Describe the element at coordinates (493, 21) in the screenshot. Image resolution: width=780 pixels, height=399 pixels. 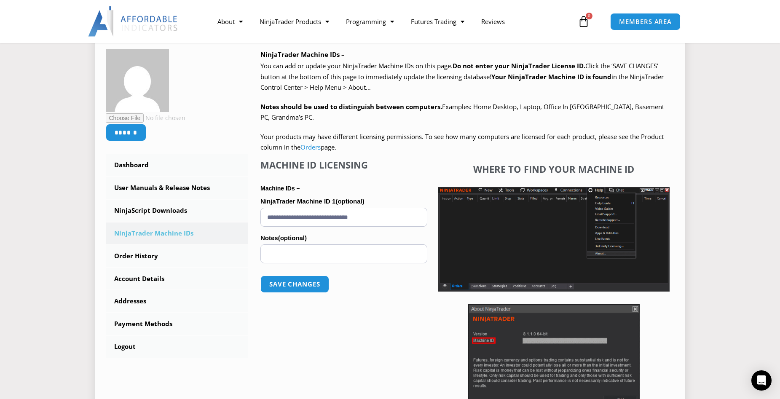
I see `a: Reviews` at that location.